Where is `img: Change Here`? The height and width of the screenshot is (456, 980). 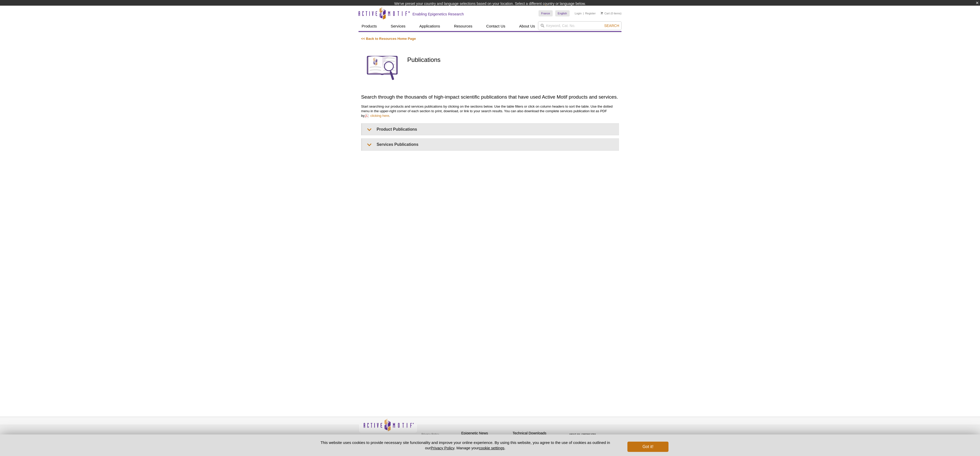 img: Change Here is located at coordinates (552, 10).